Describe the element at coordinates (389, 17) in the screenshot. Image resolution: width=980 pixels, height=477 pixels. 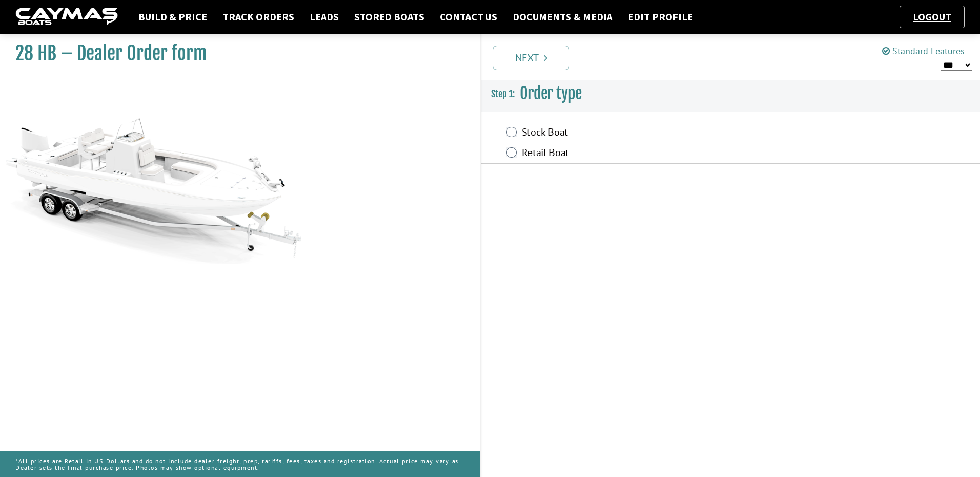
I see `a: Stored Boats` at that location.